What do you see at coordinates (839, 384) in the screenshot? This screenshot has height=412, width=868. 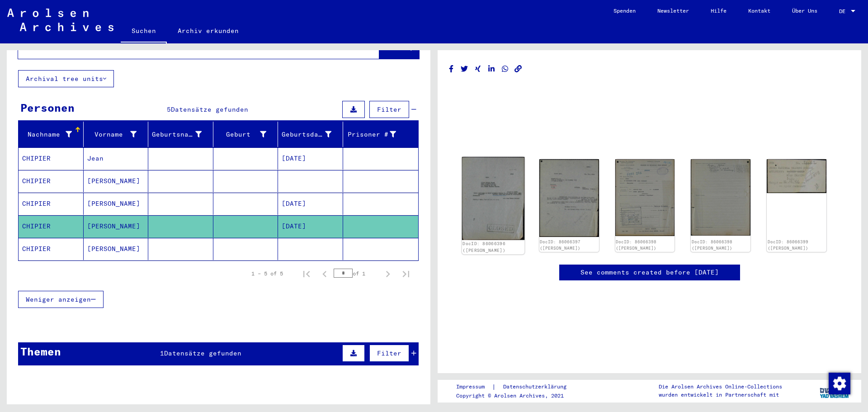 I see `img: Zustimmung ändern` at bounding box center [839, 384].